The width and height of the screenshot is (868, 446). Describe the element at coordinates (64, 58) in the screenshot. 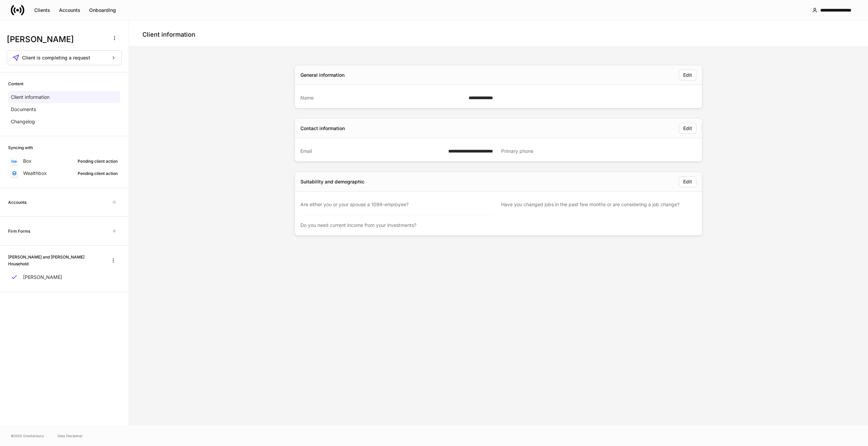

I see `button: Client is completing a request` at that location.